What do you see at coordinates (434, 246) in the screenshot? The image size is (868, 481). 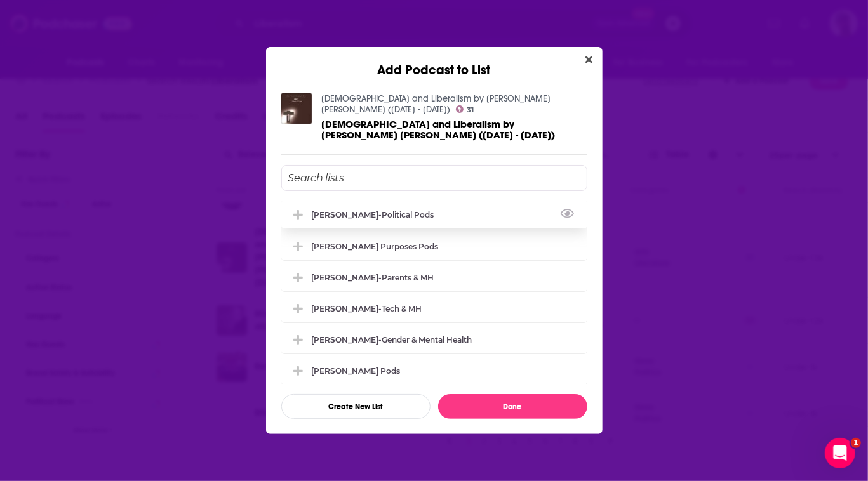 I see `div: Rauch-Cross Purposes pods` at bounding box center [434, 246].